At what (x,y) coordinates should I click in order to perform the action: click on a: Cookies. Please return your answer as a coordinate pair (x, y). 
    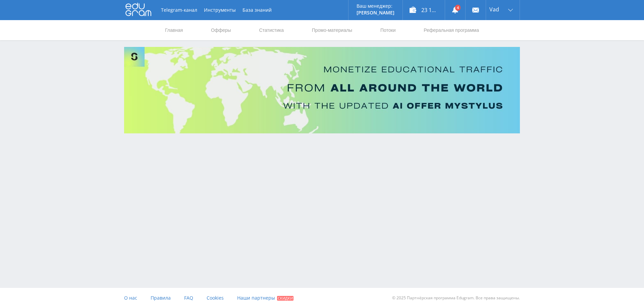
    Looking at the image, I should click on (215, 298).